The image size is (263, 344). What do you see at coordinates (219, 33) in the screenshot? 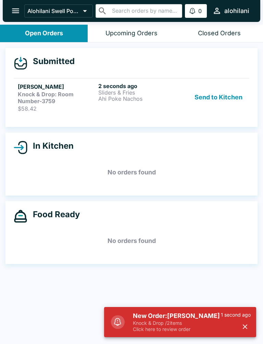
I see `div: Closed Orders` at bounding box center [219, 33].